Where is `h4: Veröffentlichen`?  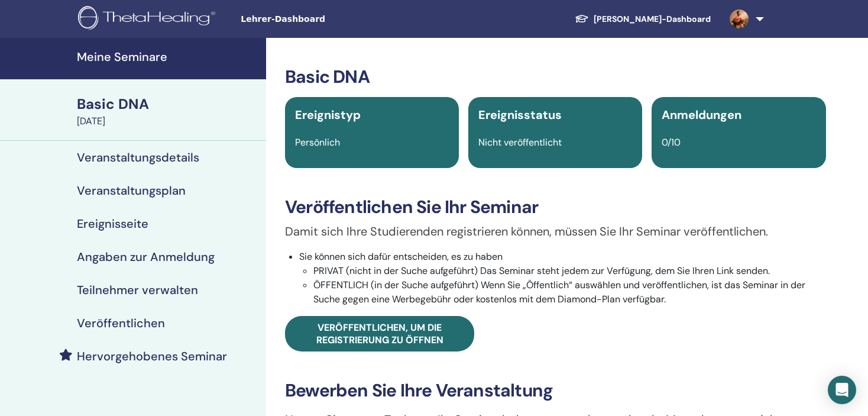
h4: Veröffentlichen is located at coordinates (120, 323).